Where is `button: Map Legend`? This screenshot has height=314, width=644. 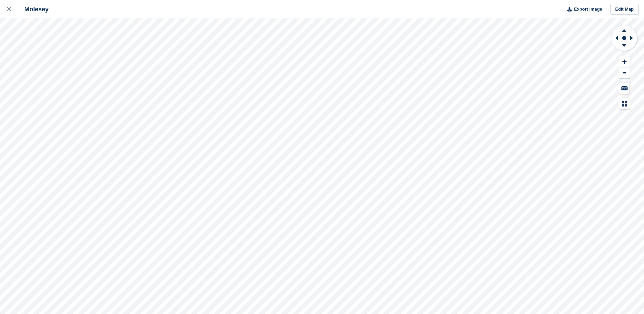
button: Map Legend is located at coordinates (624, 103).